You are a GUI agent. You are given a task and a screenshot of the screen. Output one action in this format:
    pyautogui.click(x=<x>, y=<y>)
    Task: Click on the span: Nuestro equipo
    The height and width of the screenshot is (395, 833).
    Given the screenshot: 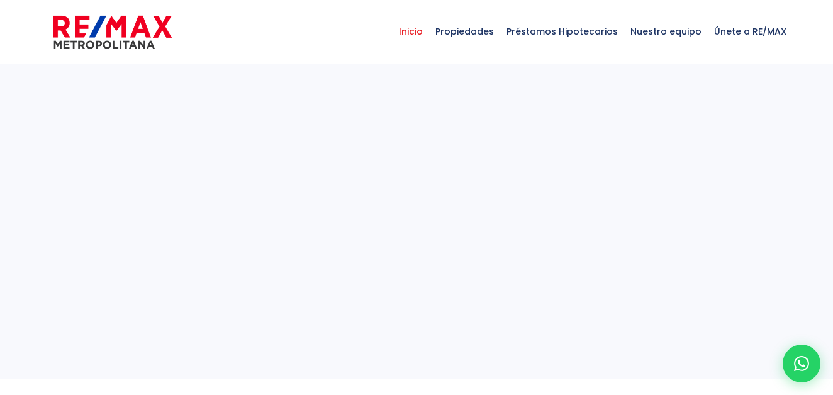 What is the action you would take?
    pyautogui.click(x=666, y=31)
    